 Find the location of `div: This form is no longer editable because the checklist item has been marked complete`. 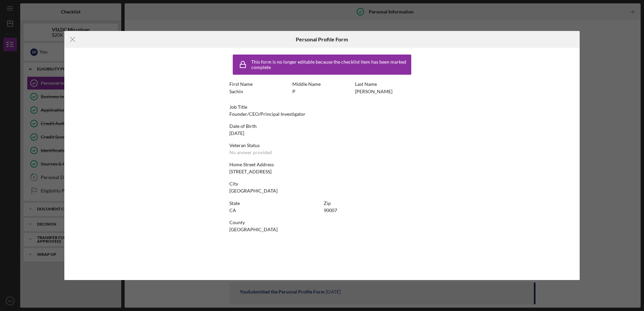

div: This form is no longer editable because the checklist item has been marked complete is located at coordinates (331, 65).